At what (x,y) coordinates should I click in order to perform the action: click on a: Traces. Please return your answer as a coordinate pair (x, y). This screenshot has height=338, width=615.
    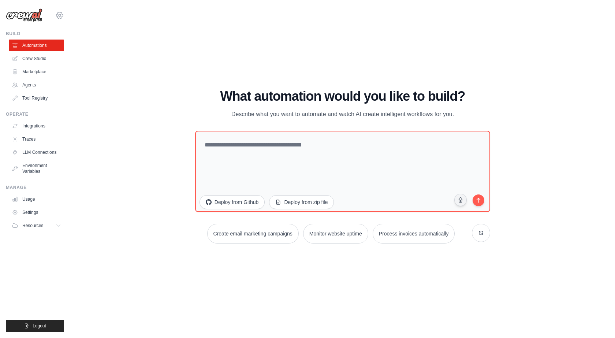
    Looking at the image, I should click on (36, 139).